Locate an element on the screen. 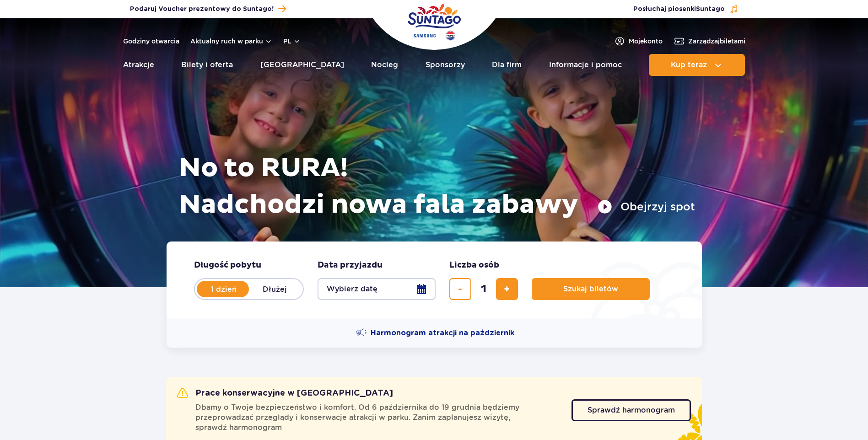  span: Długość pobytu is located at coordinates (228, 266).